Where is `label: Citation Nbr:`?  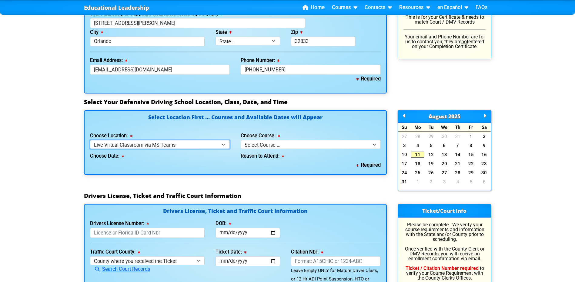 label: Citation Nbr: is located at coordinates (307, 252).